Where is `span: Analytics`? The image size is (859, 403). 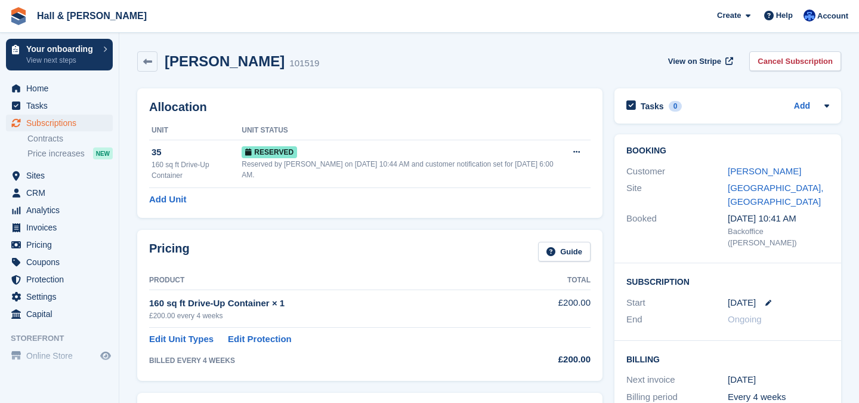
span: Analytics is located at coordinates (62, 210).